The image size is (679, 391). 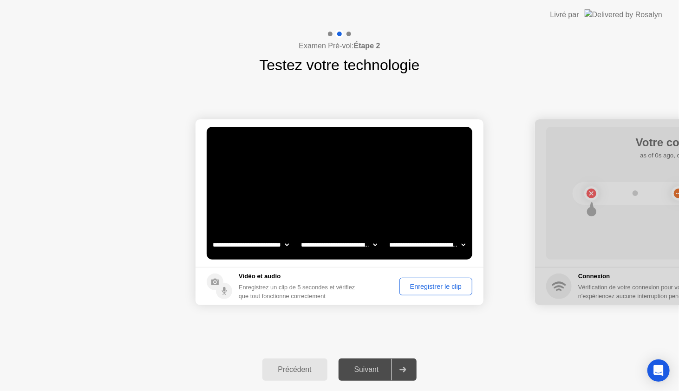 I want to click on div: Précédent, so click(x=295, y=369).